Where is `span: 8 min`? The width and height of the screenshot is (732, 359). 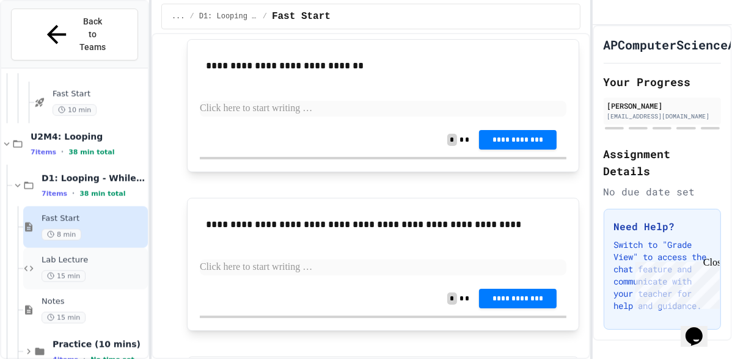
span: 8 min is located at coordinates (61, 235).